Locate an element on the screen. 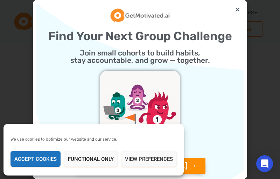 The width and height of the screenshot is (280, 179). div: Open Intercom Messenger is located at coordinates (264, 164).